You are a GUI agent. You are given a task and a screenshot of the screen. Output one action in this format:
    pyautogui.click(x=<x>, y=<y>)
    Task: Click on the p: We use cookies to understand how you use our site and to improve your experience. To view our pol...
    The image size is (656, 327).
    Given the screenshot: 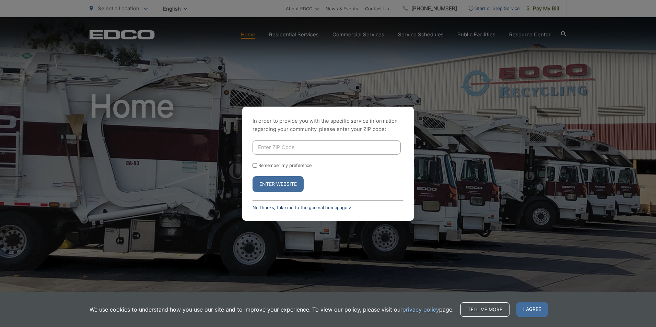 What is the action you would take?
    pyautogui.click(x=271, y=310)
    